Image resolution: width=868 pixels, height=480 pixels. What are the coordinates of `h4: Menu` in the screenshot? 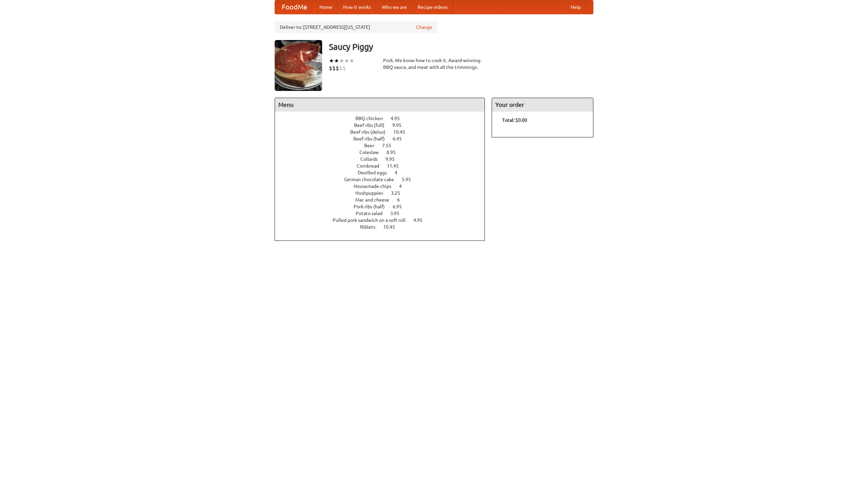 It's located at (380, 105).